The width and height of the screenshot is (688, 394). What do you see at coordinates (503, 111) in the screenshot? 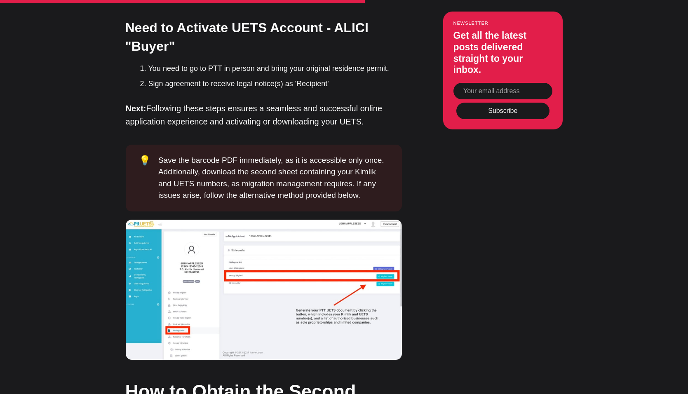
I see `button: Subscribe` at bounding box center [503, 111].